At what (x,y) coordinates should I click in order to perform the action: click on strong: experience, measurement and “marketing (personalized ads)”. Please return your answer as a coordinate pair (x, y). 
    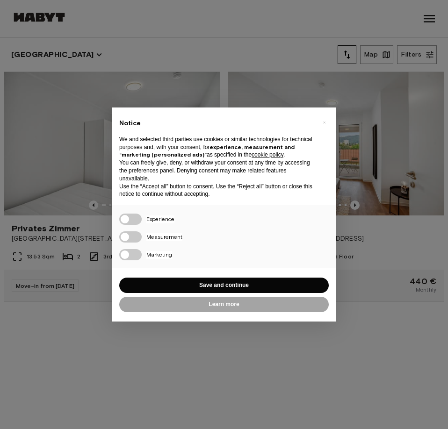
    Looking at the image, I should click on (207, 151).